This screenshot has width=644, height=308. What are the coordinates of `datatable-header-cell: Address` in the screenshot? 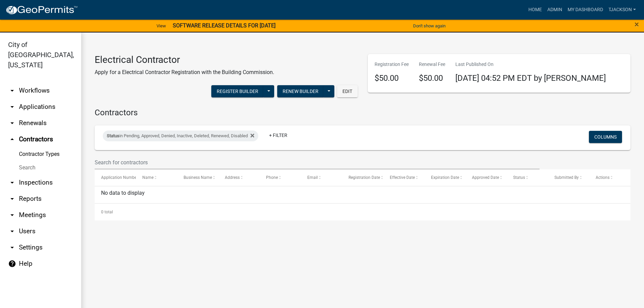 It's located at (239, 177).